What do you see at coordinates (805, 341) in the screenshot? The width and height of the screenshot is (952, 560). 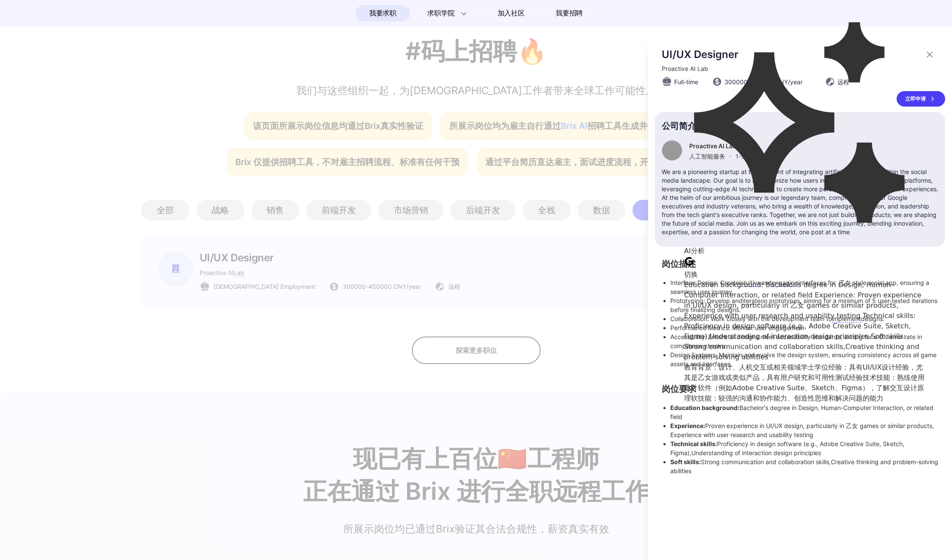 I see `li: Accessibility: Ensure all designs meet accessibility standards, aiming for a 0% error rate in com...` at bounding box center [805, 341].